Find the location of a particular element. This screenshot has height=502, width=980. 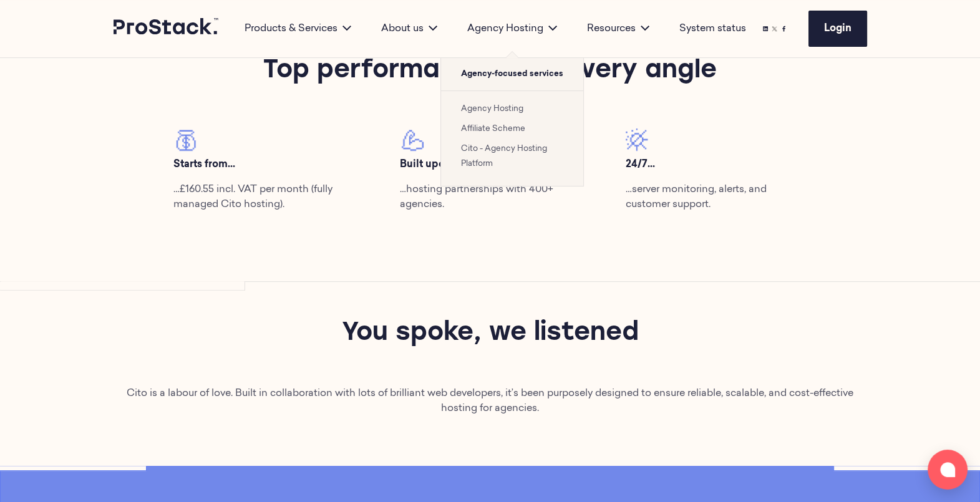

div: Products & Services is located at coordinates (298, 29).